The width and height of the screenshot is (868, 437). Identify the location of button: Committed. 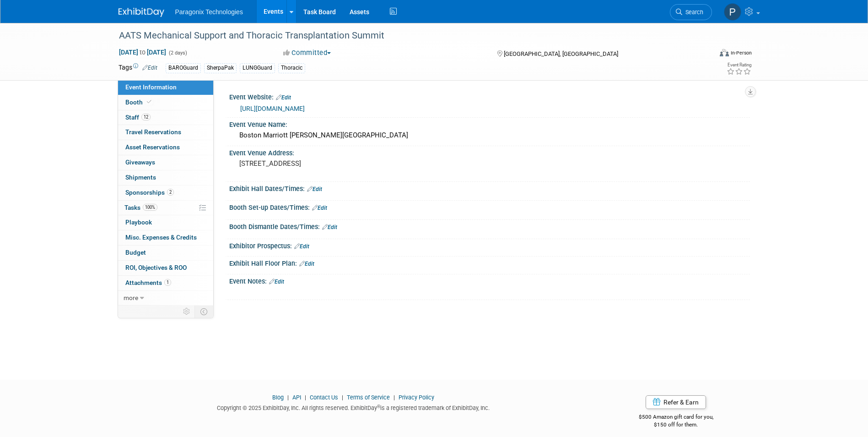
(307, 53).